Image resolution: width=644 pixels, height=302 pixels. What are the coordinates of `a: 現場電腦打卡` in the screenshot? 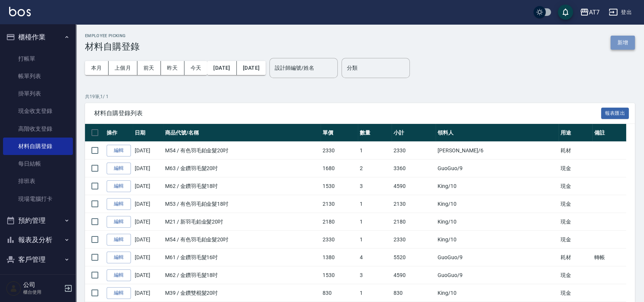 It's located at (38, 199).